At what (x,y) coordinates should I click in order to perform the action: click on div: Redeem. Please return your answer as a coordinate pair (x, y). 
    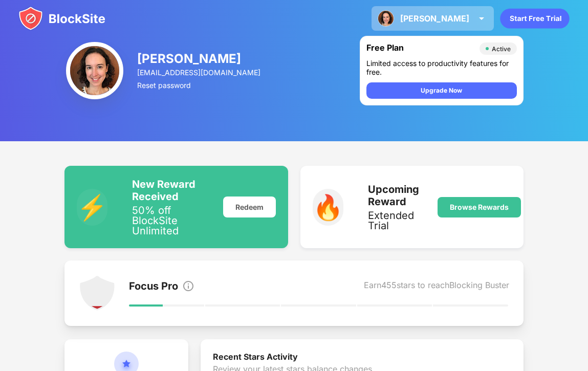
    Looking at the image, I should click on (249, 207).